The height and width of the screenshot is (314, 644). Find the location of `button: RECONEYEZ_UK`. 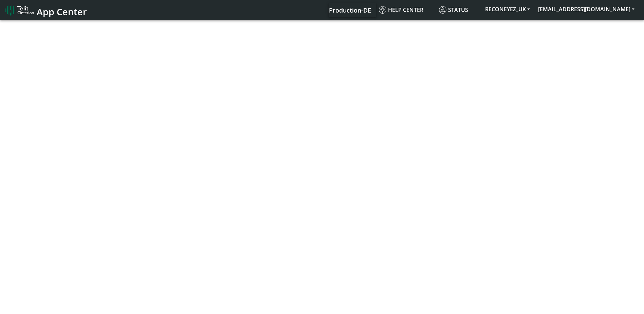

button: RECONEYEZ_UK is located at coordinates (507, 9).